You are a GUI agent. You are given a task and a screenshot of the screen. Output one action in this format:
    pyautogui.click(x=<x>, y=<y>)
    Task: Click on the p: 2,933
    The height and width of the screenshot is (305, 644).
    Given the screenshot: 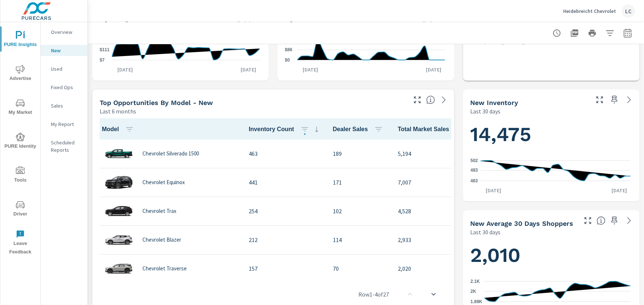 What is the action you would take?
    pyautogui.click(x=433, y=240)
    